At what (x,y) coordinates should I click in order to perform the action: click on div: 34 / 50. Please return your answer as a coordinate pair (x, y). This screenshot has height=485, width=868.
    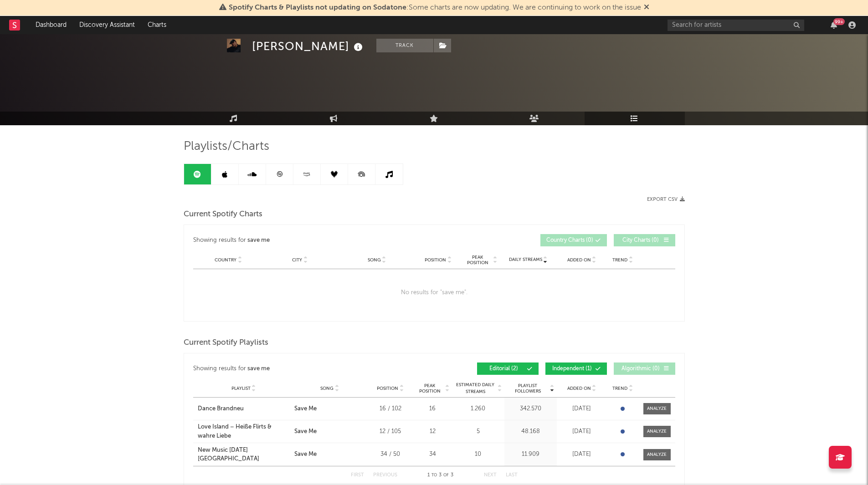
    Looking at the image, I should click on (390, 455).